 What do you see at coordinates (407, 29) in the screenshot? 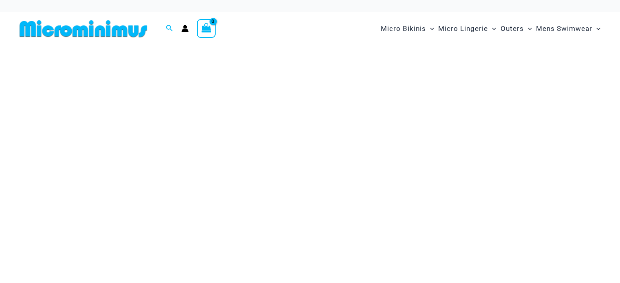
I see `a: Micro BikinisMenu ToggleMenu Toggle` at bounding box center [407, 29].